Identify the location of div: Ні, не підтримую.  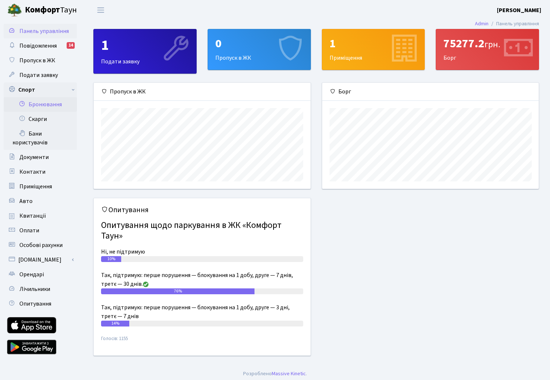
(202, 252).